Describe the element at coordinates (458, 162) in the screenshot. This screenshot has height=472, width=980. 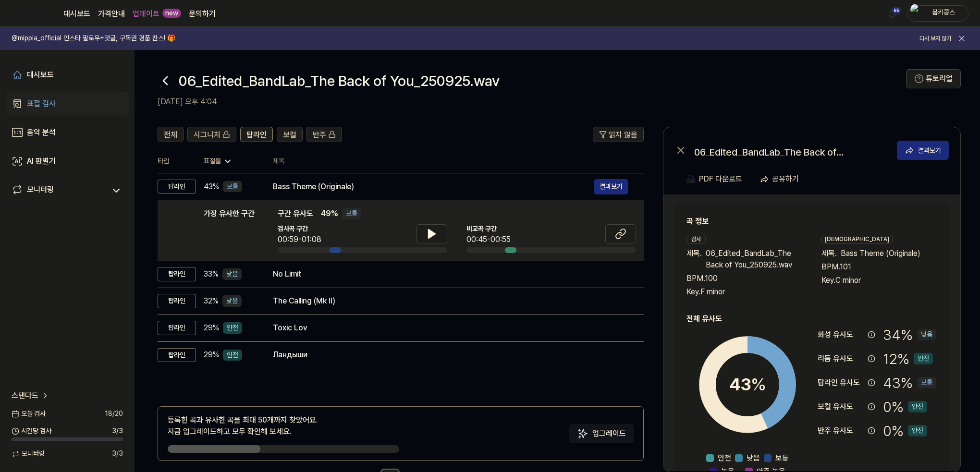
I see `th: 제목` at that location.